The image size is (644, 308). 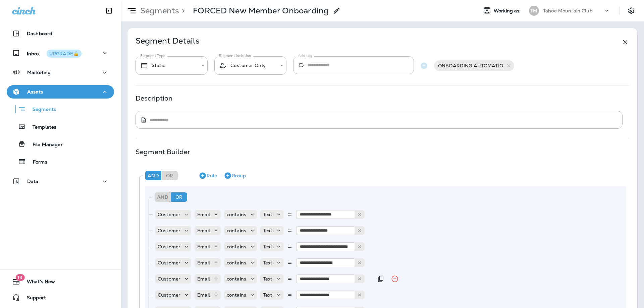 What do you see at coordinates (54, 53) in the screenshot?
I see `p: Inbox` at bounding box center [54, 53].